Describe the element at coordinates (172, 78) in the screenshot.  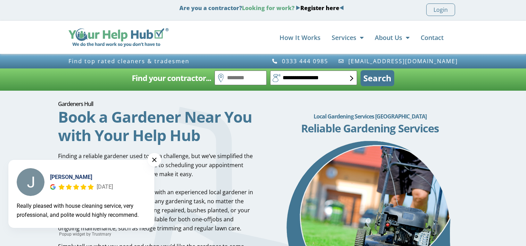
I see `h2: Find your contractor...` at that location.